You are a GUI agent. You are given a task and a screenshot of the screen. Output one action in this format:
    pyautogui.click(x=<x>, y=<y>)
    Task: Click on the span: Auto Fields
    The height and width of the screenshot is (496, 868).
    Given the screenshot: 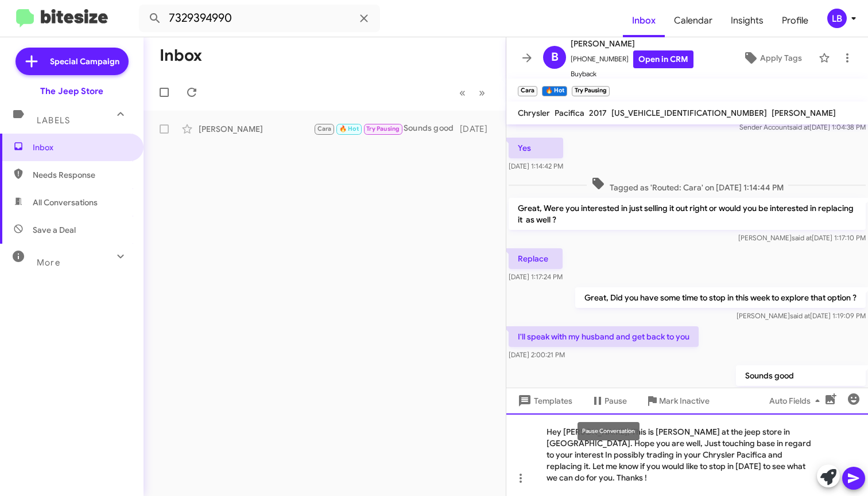 What is the action you would take?
    pyautogui.click(x=797, y=401)
    